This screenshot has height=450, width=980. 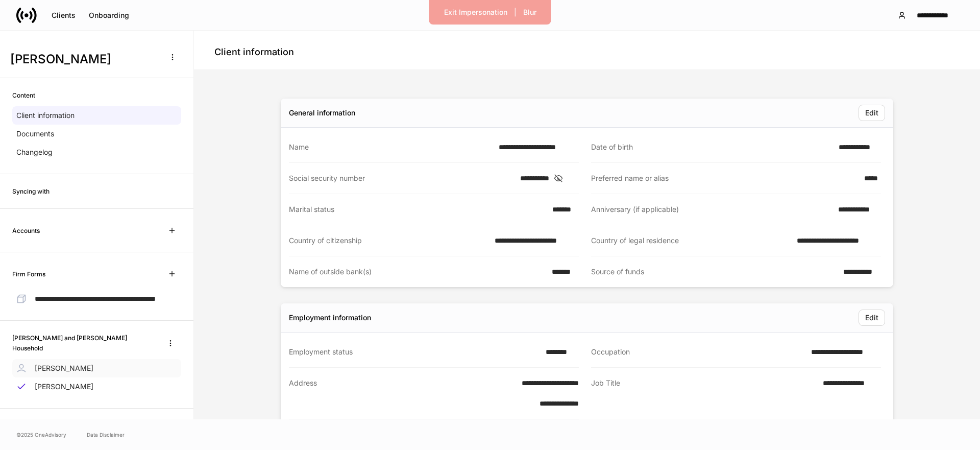 I want to click on div: Address, so click(x=391, y=394).